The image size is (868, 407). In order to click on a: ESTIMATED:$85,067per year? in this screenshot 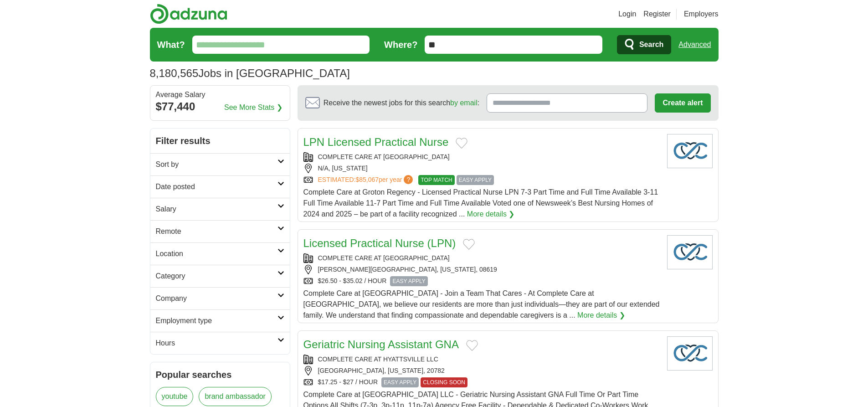, I will do `click(366, 180)`.